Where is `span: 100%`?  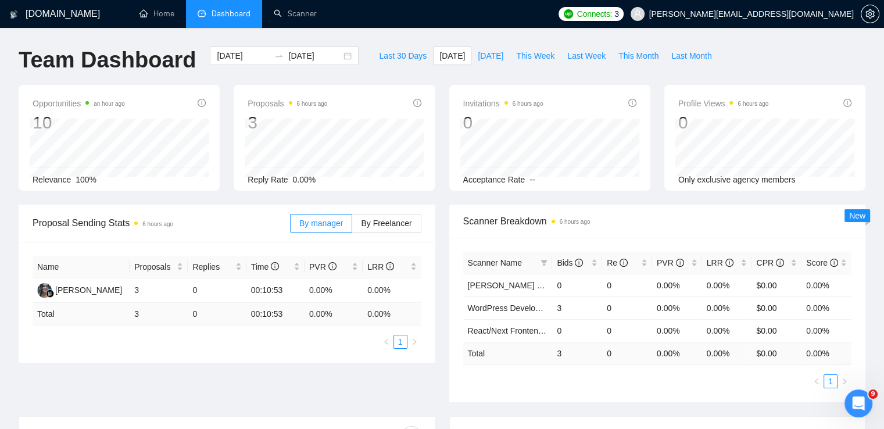
span: 100% is located at coordinates (86, 180).